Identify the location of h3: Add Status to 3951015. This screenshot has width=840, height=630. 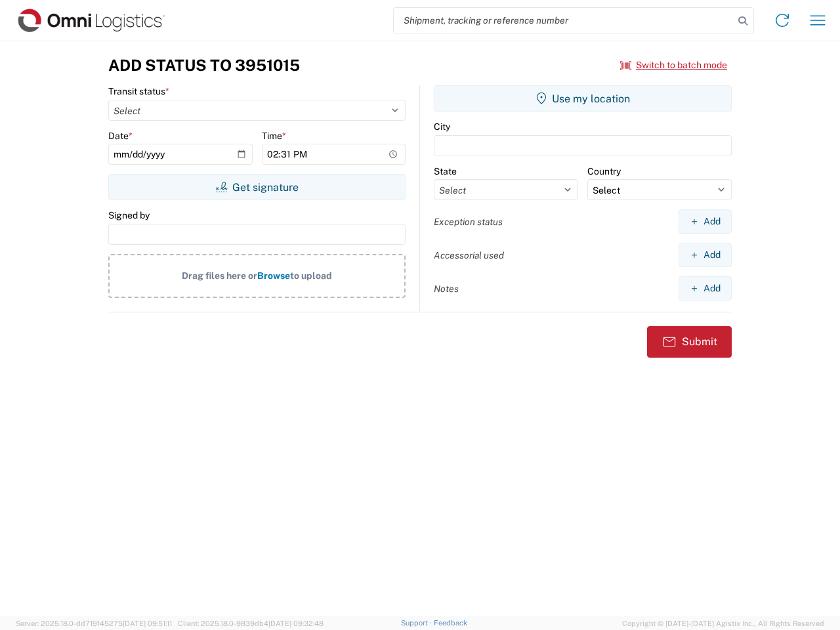
(204, 65).